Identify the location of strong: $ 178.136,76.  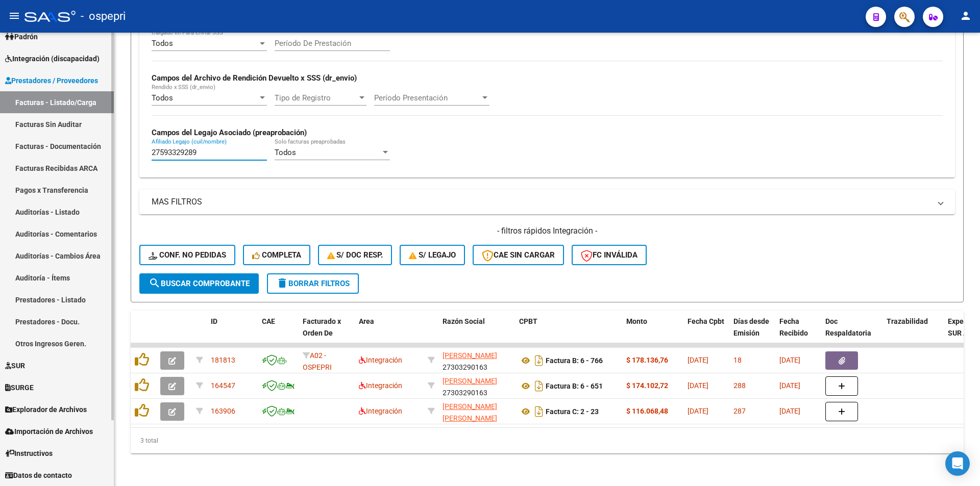
(647, 361).